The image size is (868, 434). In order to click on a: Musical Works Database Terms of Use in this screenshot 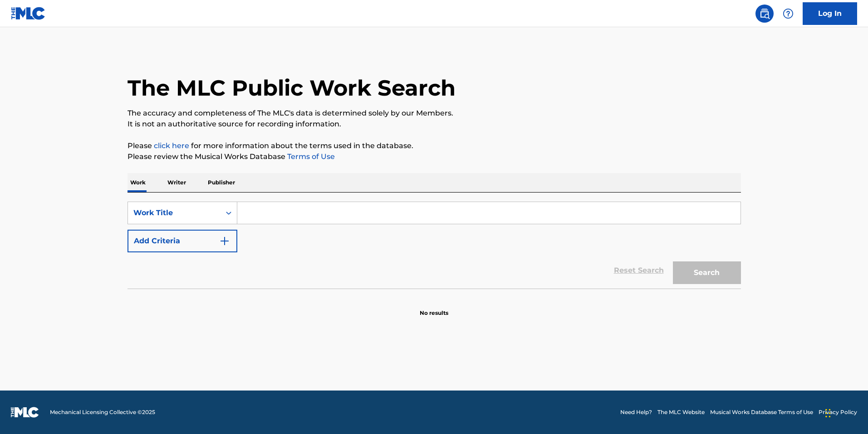, I will do `click(761, 412)`.